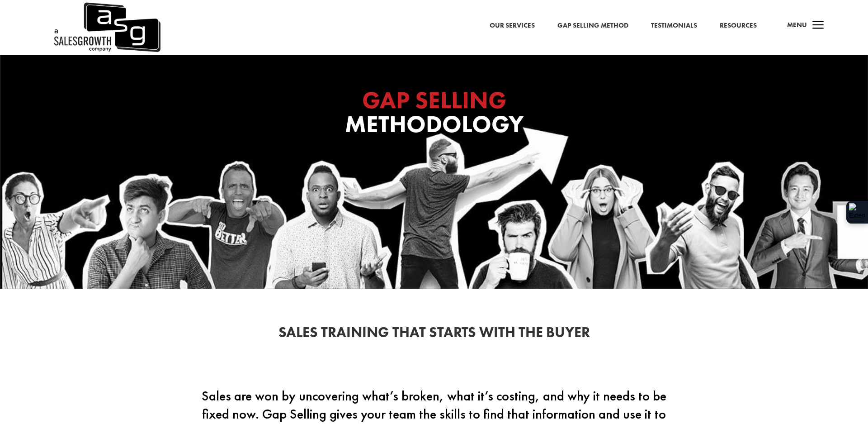  What do you see at coordinates (434, 100) in the screenshot?
I see `span: GAP SELLING` at bounding box center [434, 100].